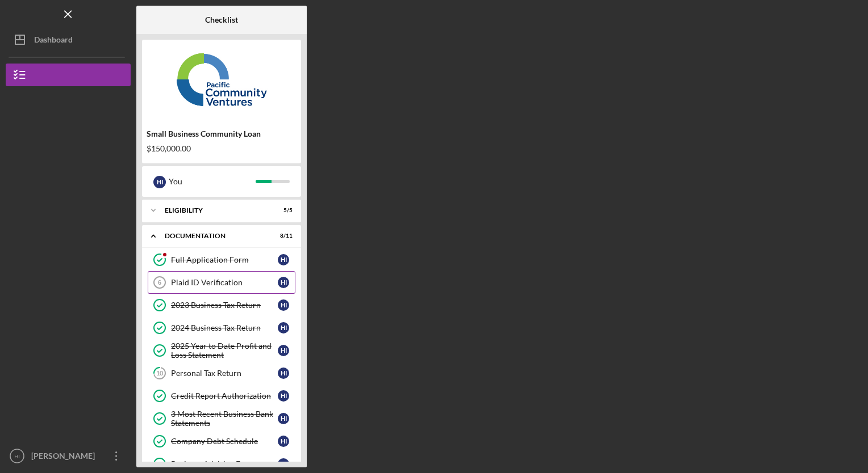  What do you see at coordinates (224, 351) in the screenshot?
I see `div: 2025 Year to Date Profit and Loss Statement` at bounding box center [224, 351].